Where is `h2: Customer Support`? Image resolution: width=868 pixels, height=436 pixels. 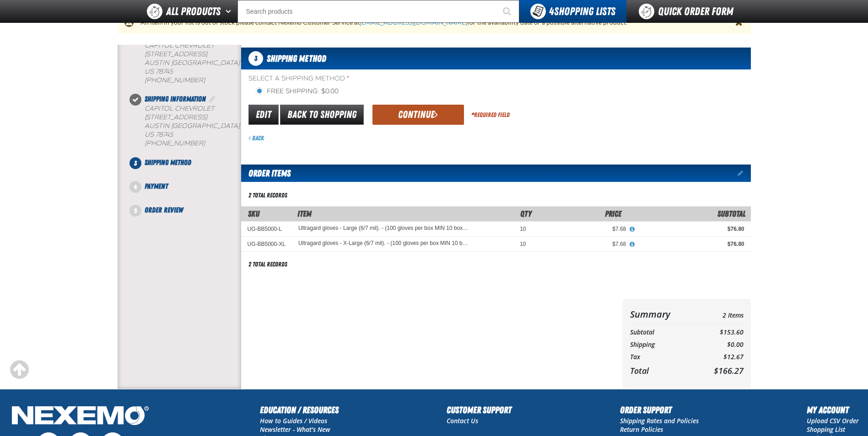 h2: Customer Support is located at coordinates (479, 410).